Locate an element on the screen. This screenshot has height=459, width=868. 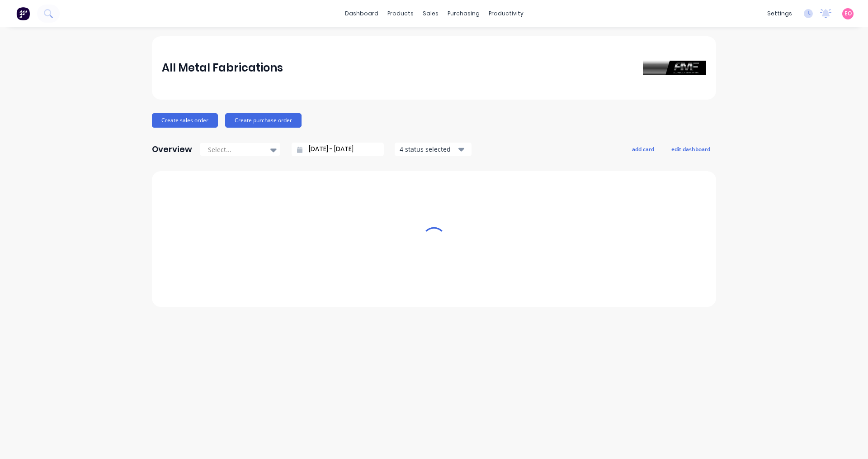
button: add card is located at coordinates (643, 149).